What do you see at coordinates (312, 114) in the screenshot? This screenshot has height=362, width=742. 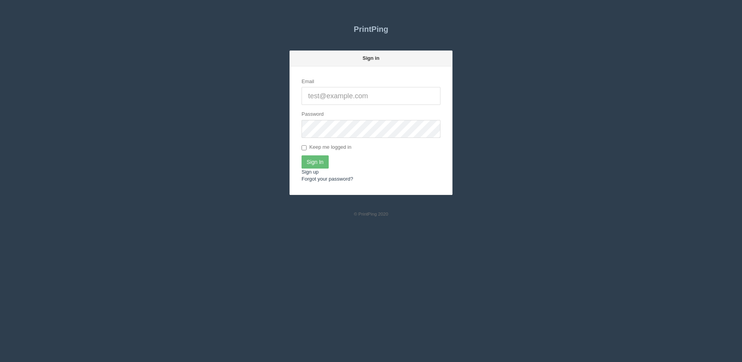 I see `label: Password` at bounding box center [312, 114].